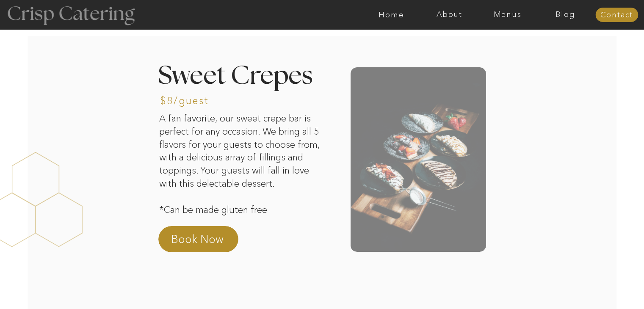  Describe the element at coordinates (507, 15) in the screenshot. I see `nav: Menus` at that location.